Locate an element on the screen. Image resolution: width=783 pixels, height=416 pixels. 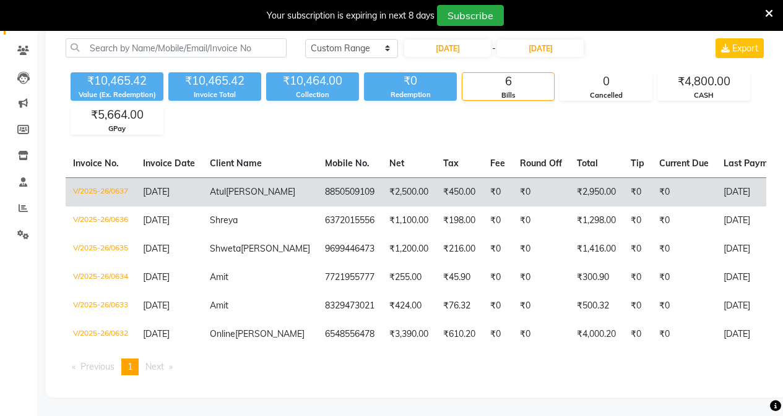
span: Next is located at coordinates (155, 367).